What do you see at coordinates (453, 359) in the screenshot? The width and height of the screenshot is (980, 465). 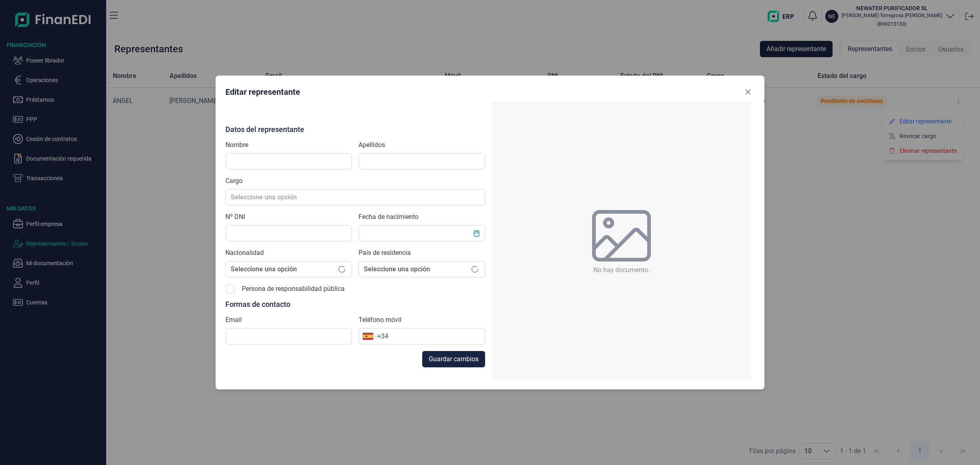 I see `span: Guardar cambios` at bounding box center [453, 359].